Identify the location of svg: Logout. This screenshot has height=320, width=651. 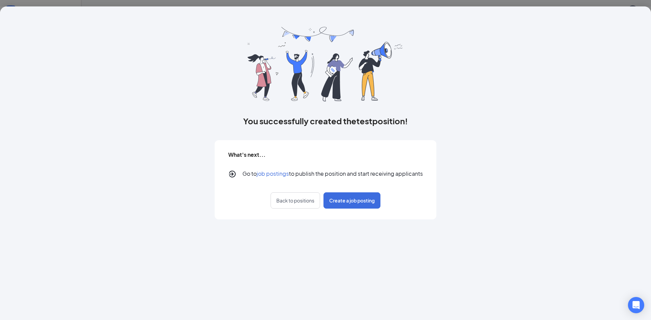
(232, 174).